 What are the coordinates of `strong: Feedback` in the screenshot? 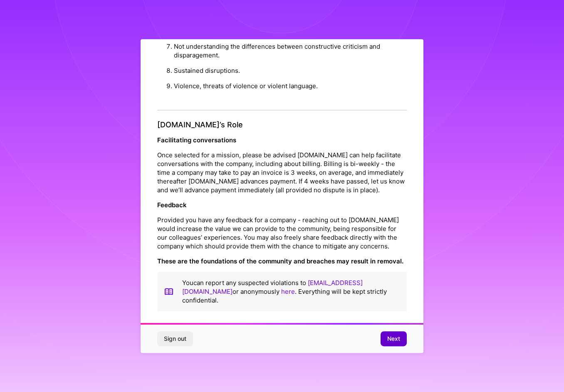 It's located at (172, 205).